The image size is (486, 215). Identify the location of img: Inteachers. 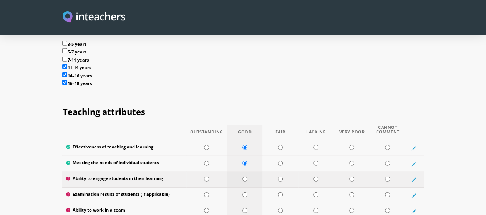
(94, 17).